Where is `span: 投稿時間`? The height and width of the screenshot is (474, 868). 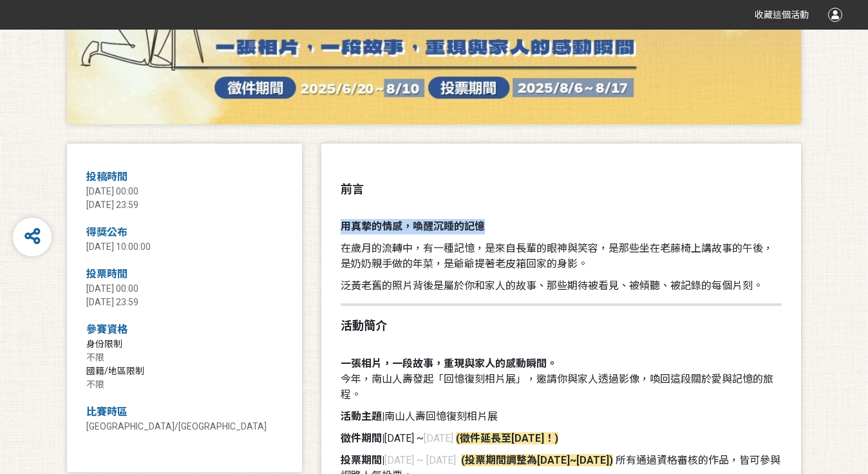 span: 投稿時間 is located at coordinates (107, 176).